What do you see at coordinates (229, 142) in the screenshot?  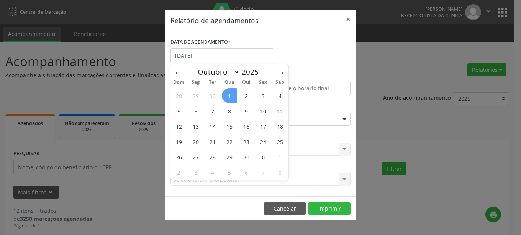 I see `span: Outubro 22, 2025` at bounding box center [229, 142].